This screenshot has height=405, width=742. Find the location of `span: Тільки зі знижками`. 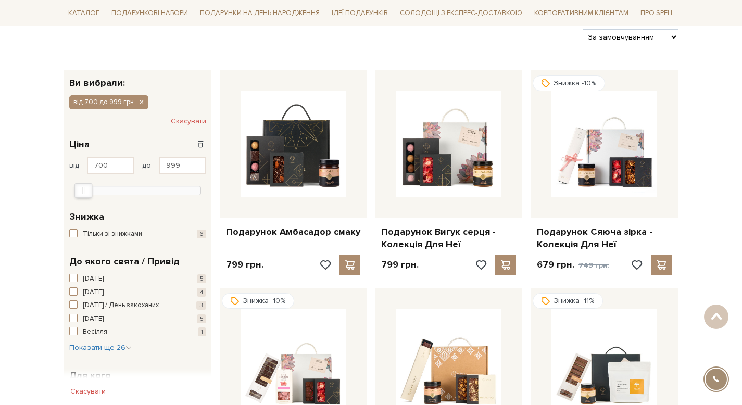

span: Тільки зі знижками is located at coordinates (112, 234).